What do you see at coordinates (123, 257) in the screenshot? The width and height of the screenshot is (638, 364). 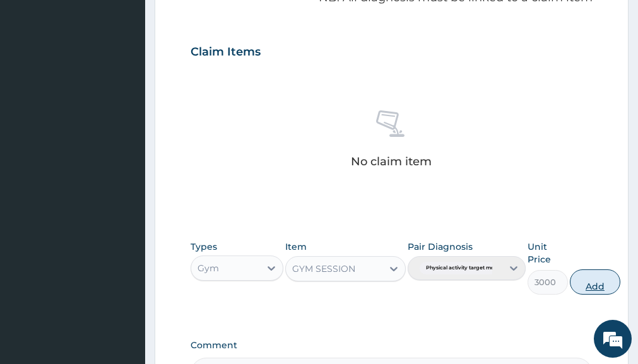 I see `textarea: Type your message and hit 'Enter'` at bounding box center [123, 257].